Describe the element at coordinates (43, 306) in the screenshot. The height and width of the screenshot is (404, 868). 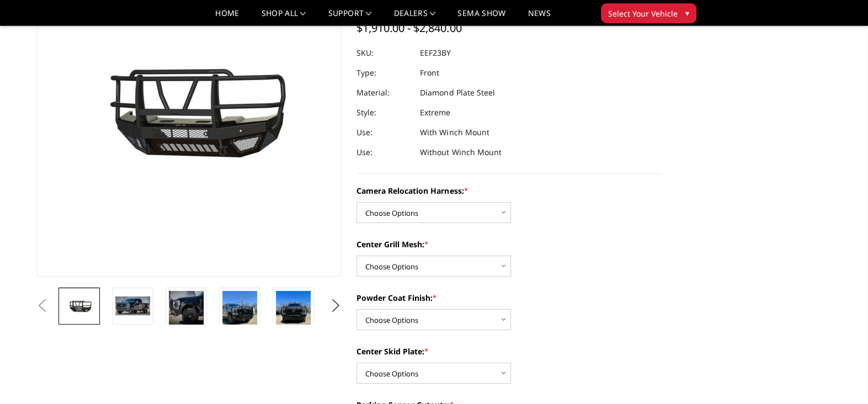
I see `button: Previous` at that location.